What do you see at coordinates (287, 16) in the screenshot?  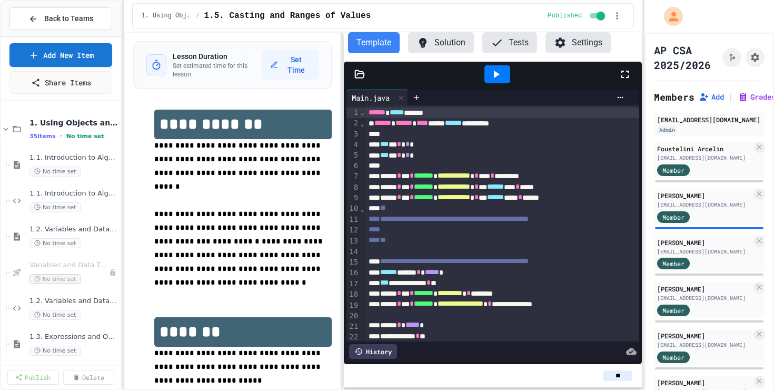 I see `span: 1.5. Casting and Ranges of Values` at bounding box center [287, 16].